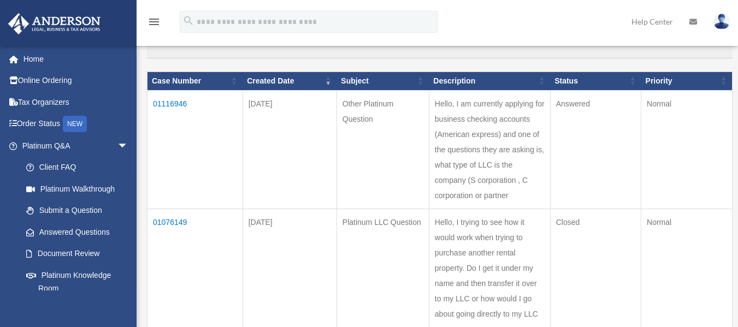 This screenshot has height=327, width=738. What do you see at coordinates (154, 23) in the screenshot?
I see `a: menu` at bounding box center [154, 23].